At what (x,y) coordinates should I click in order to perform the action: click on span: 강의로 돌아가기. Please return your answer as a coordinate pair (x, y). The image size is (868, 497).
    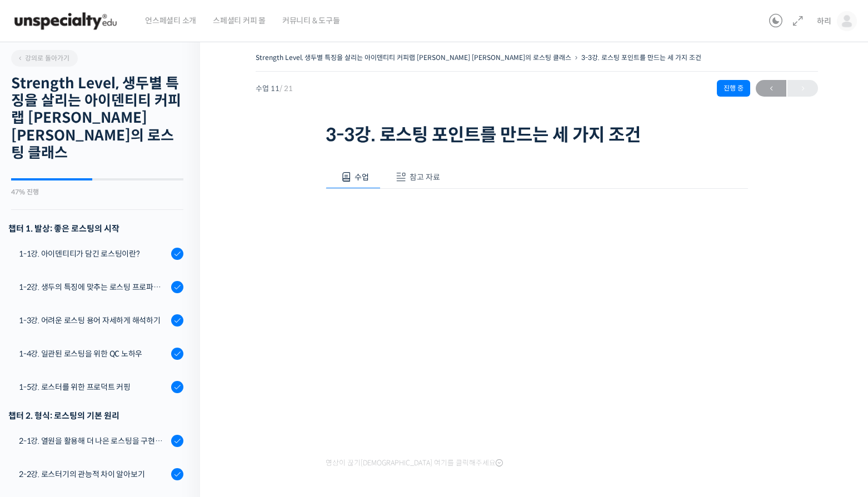
    Looking at the image, I should click on (43, 58).